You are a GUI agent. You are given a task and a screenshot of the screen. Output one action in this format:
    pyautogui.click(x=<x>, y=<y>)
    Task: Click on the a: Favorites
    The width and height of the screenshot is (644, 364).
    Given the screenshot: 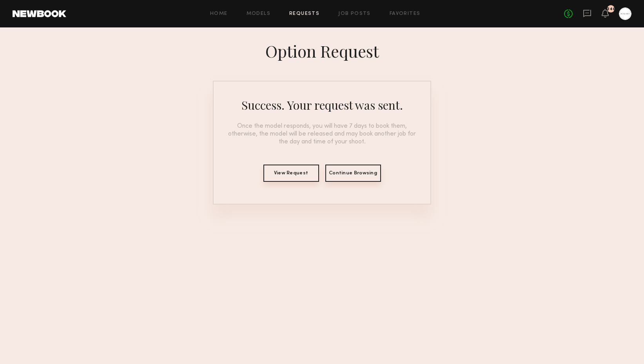 What is the action you would take?
    pyautogui.click(x=405, y=13)
    